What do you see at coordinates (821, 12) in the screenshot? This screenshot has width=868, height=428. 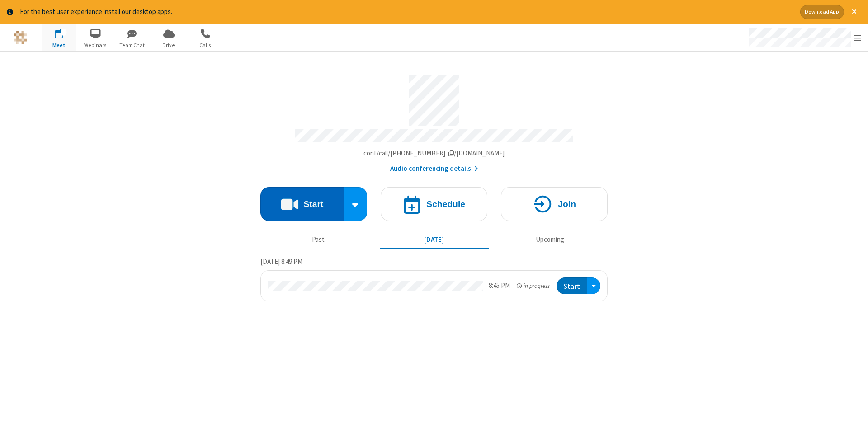 I see `button: Download App` at bounding box center [821, 12].